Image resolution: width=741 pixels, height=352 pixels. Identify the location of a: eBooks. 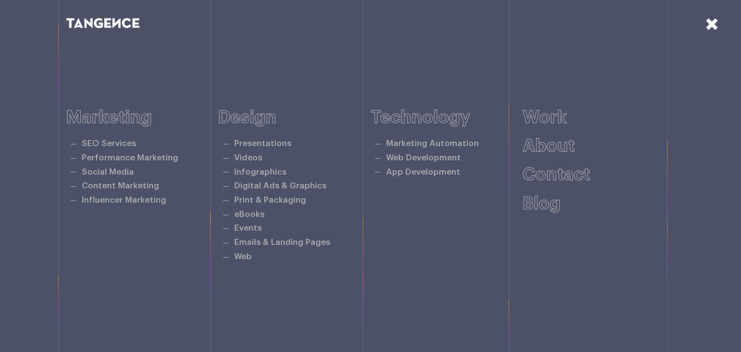
(249, 214).